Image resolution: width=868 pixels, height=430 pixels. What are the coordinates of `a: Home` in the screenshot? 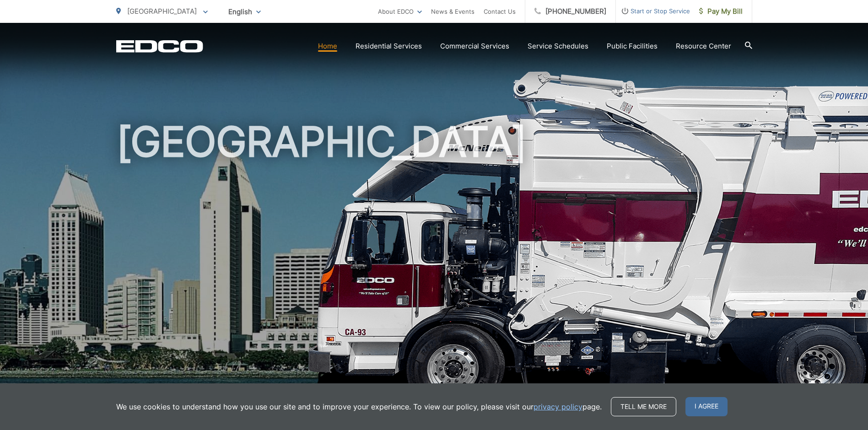 It's located at (327, 46).